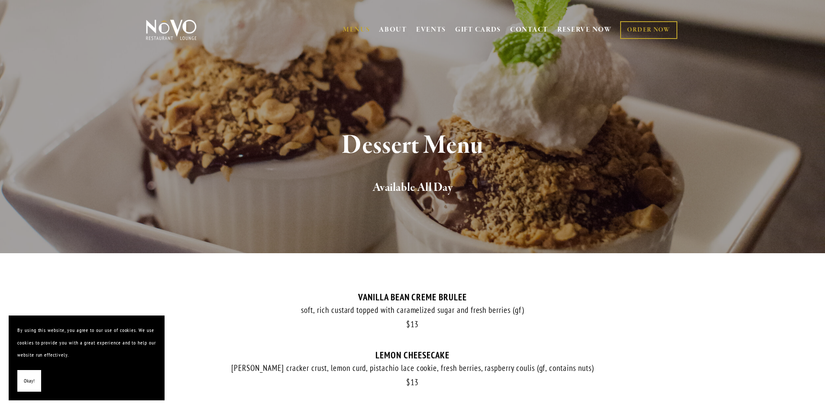  I want to click on h2: Available All Day, so click(413, 188).